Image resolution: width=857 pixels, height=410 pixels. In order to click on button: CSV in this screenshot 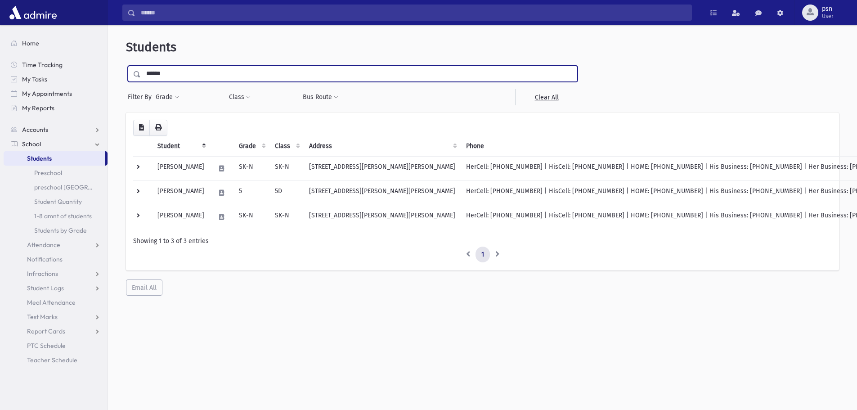, I will do `click(141, 128)`.